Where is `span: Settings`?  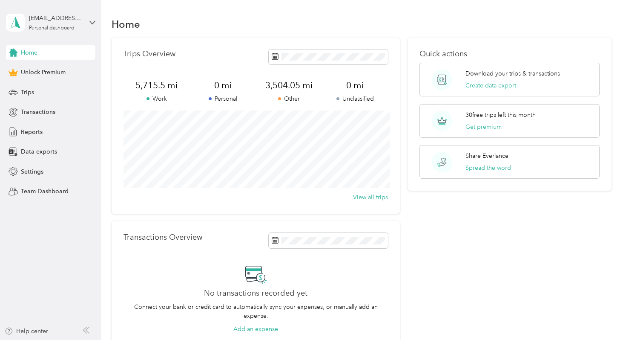 span: Settings is located at coordinates (32, 171).